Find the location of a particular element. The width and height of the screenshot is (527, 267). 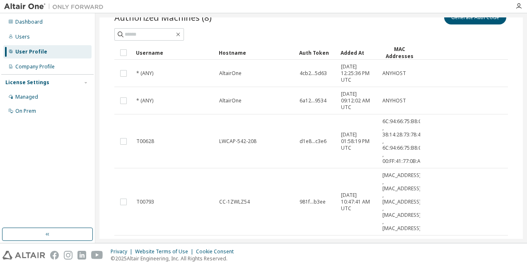

img: youtube.svg is located at coordinates (97, 255).